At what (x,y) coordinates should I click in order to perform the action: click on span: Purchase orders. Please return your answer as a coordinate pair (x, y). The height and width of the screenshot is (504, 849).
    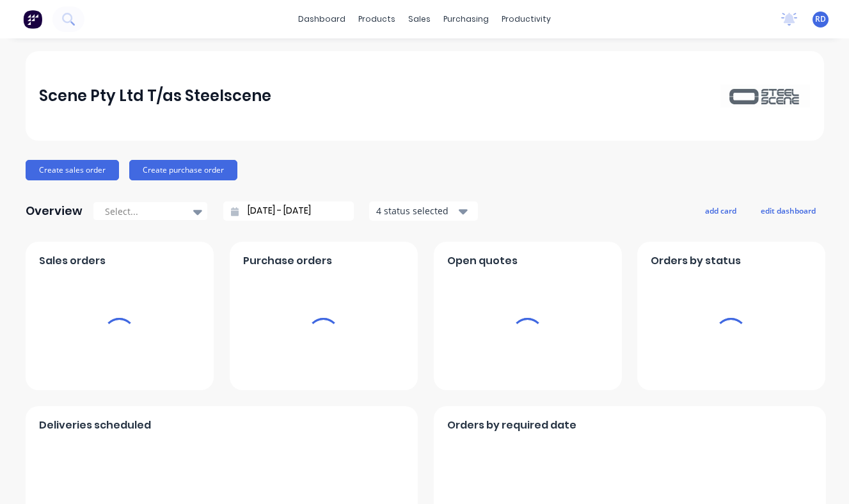
    Looking at the image, I should click on (287, 261).